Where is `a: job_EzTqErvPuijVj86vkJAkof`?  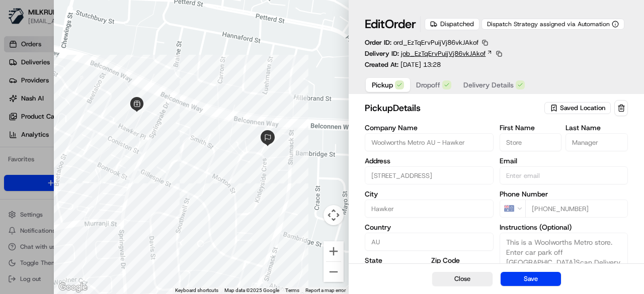
a: job_EzTqErvPuijVj86vkJAkof is located at coordinates (447, 54).